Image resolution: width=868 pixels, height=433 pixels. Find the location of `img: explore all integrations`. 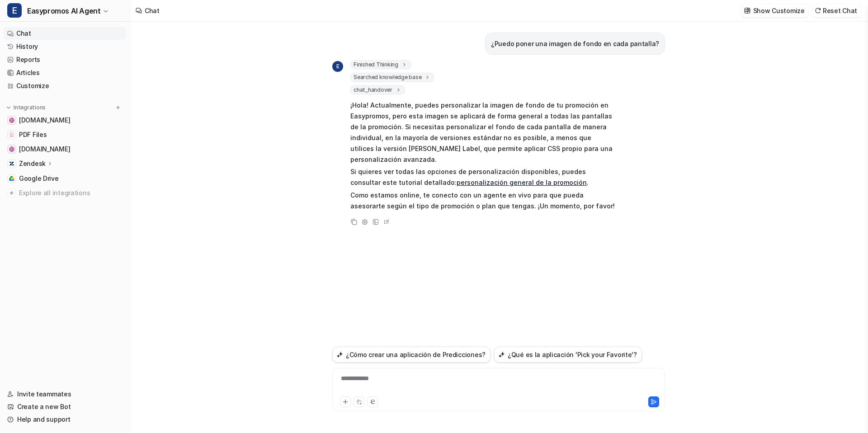

img: explore all integrations is located at coordinates (11, 193).